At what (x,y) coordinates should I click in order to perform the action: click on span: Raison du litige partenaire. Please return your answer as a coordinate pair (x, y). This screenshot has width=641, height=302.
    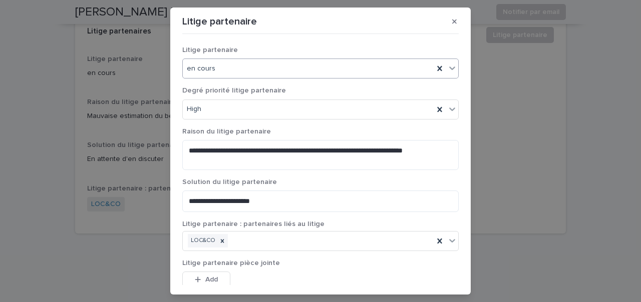
    Looking at the image, I should click on (226, 132).